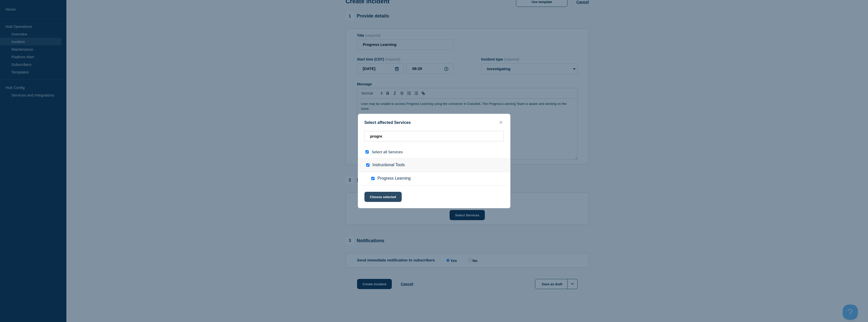  Describe the element at coordinates (373, 178) in the screenshot. I see `input: Progress Learning checkbox` at that location.